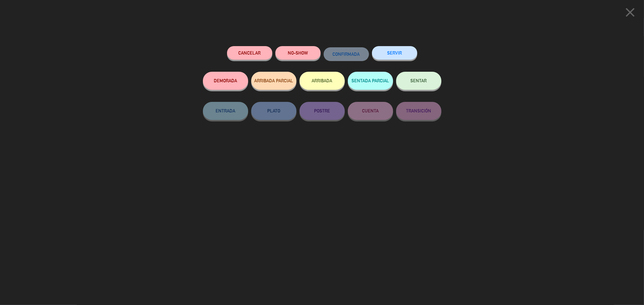 Image resolution: width=644 pixels, height=305 pixels. What do you see at coordinates (226, 81) in the screenshot?
I see `button: DEMORADA` at bounding box center [226, 81].